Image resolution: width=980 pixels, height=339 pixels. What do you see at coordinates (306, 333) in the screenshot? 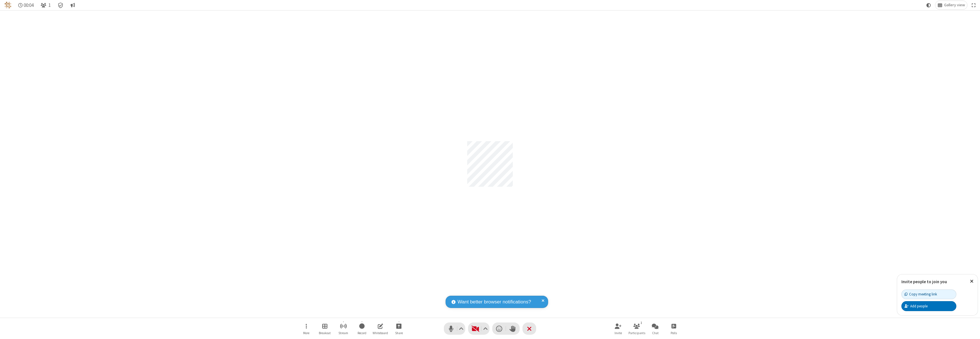
I see `span: More` at bounding box center [306, 333].